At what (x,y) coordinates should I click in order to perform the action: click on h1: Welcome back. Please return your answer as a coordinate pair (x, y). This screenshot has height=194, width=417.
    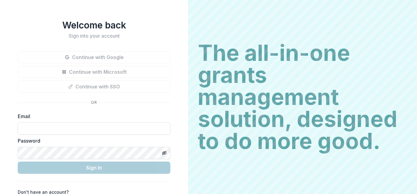
    Looking at the image, I should click on (94, 25).